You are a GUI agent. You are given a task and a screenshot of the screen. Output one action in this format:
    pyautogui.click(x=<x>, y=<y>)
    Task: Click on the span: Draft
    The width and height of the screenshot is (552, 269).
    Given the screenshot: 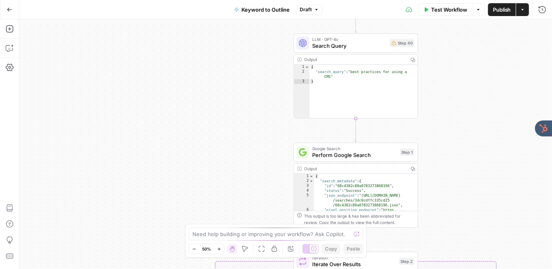 What is the action you would take?
    pyautogui.click(x=306, y=10)
    